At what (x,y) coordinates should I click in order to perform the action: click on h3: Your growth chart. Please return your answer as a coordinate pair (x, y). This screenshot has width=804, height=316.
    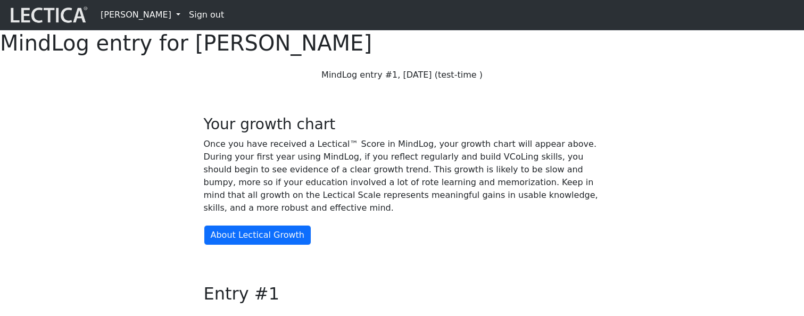
    Looking at the image, I should click on (402, 125).